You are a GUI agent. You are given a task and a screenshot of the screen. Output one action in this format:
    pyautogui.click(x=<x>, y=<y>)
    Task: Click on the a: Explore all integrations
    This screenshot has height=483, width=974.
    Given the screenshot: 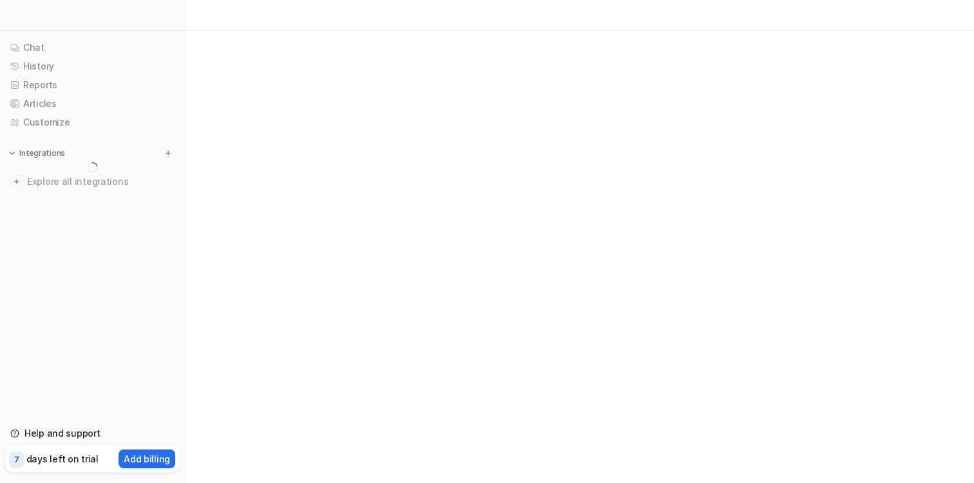 What is the action you would take?
    pyautogui.click(x=92, y=182)
    